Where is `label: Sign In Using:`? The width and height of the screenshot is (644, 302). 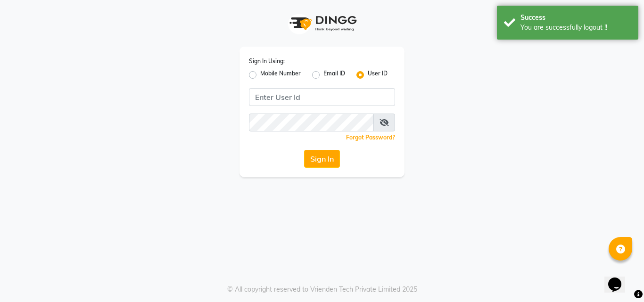
label: Sign In Using: is located at coordinates (267, 61).